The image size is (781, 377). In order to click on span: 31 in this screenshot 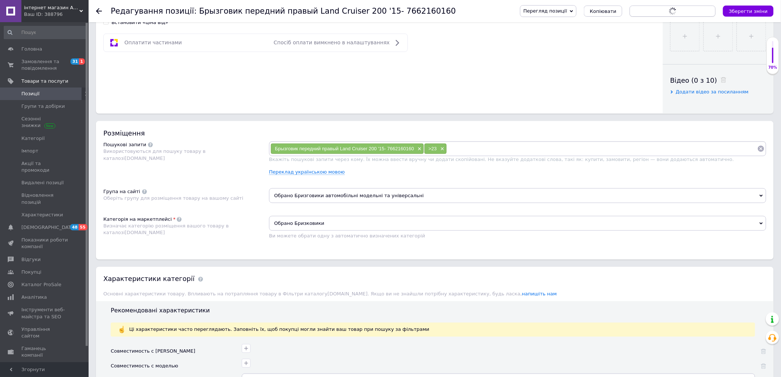, I will do `click(75, 61)`.